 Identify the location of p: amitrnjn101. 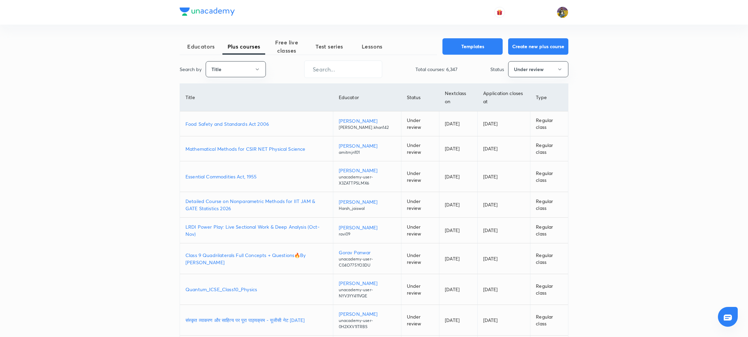
(367, 153).